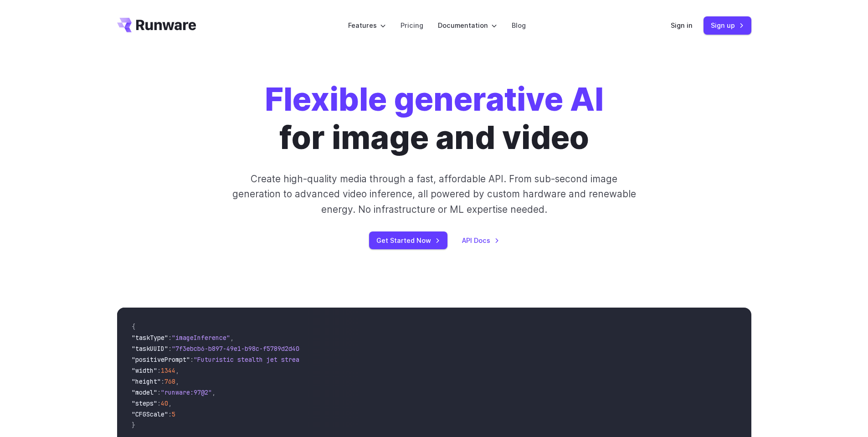 The width and height of the screenshot is (868, 437). Describe the element at coordinates (201, 338) in the screenshot. I see `span: "imageInference"` at that location.